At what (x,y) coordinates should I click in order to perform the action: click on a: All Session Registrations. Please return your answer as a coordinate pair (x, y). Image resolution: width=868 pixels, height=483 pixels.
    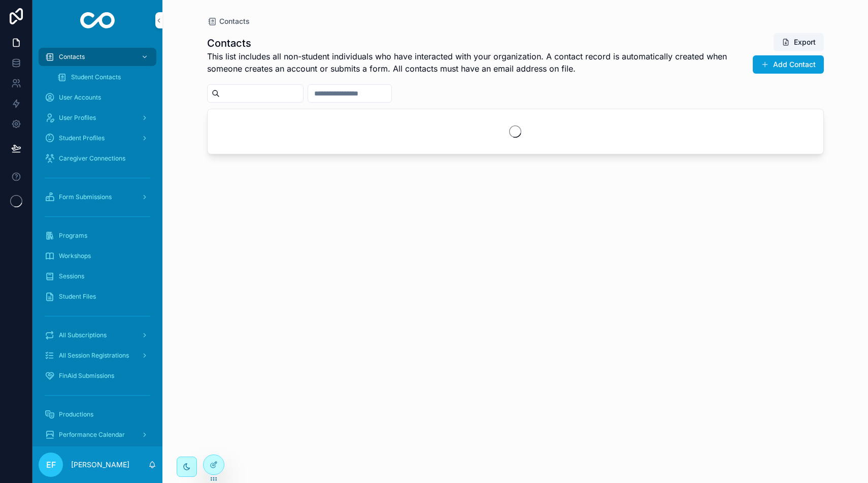
    Looking at the image, I should click on (98, 355).